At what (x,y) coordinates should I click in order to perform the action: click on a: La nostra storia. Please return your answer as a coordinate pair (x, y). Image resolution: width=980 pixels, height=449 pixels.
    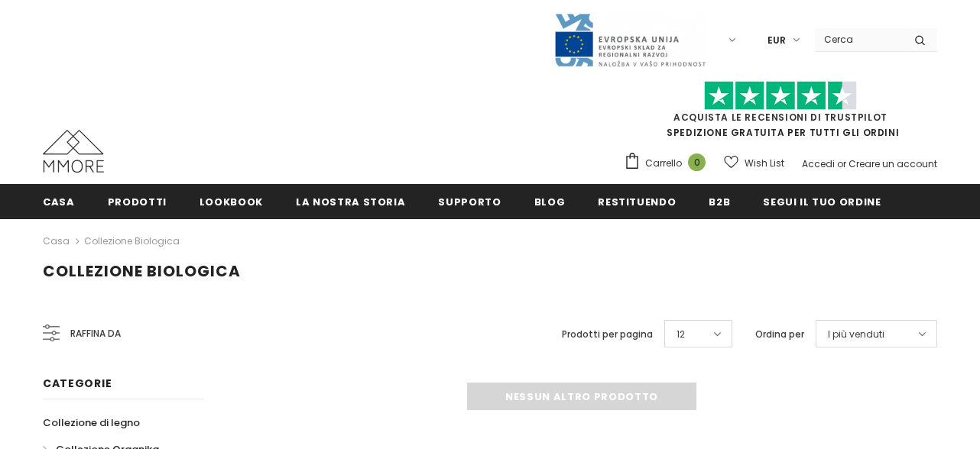
    Looking at the image, I should click on (350, 201).